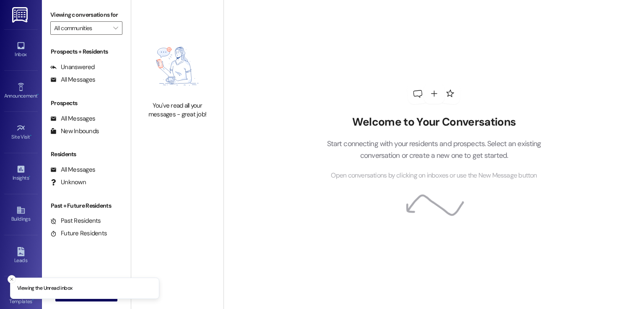 The width and height of the screenshot is (644, 309). Describe the element at coordinates (76, 221) in the screenshot. I see `div: Past Residents` at that location.